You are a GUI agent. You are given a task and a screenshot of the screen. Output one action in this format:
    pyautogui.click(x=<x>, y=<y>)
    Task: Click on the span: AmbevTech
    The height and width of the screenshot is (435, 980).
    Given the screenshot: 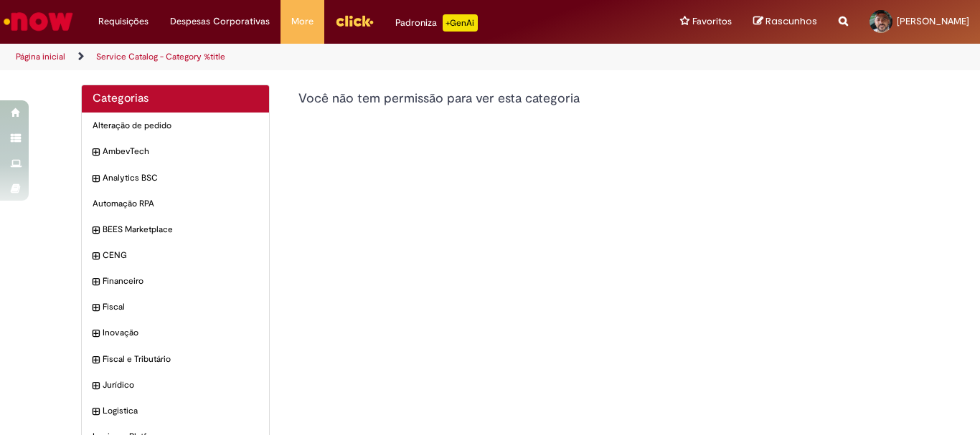 What is the action you would take?
    pyautogui.click(x=180, y=151)
    